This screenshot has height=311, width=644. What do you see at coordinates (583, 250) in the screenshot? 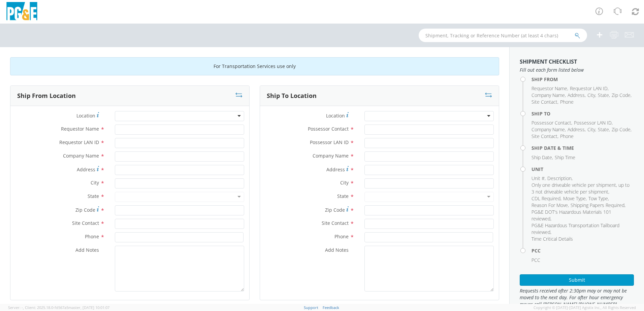
I see `h4: PCC` at bounding box center [583, 250].